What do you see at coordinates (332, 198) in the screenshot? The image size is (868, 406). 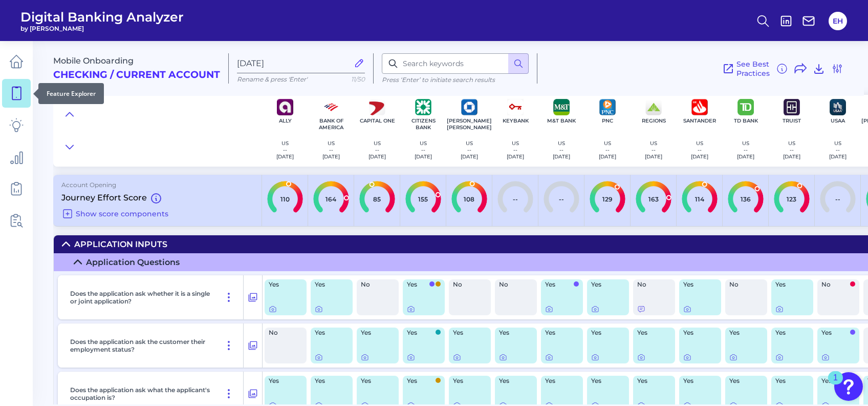 I see `label: 164` at bounding box center [332, 198].